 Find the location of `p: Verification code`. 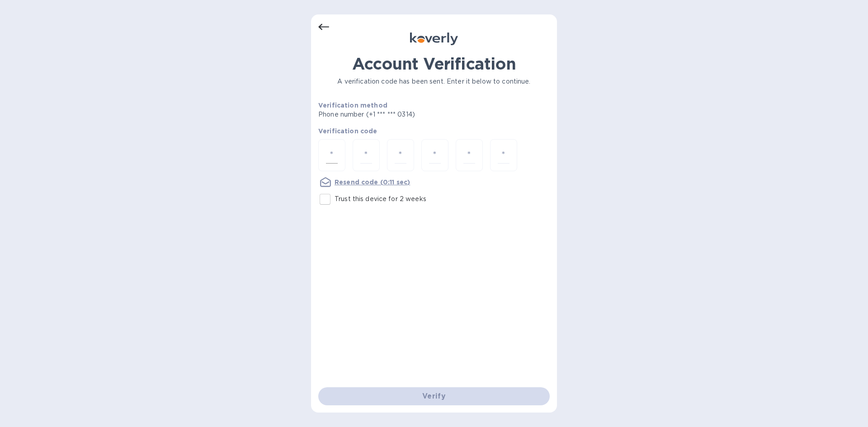

p: Verification code is located at coordinates (434, 131).